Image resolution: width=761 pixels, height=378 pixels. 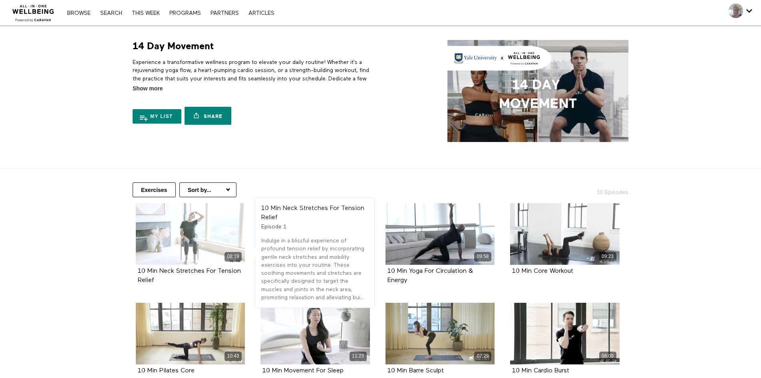 What do you see at coordinates (185, 13) in the screenshot?
I see `a: PROGRAMS` at bounding box center [185, 13].